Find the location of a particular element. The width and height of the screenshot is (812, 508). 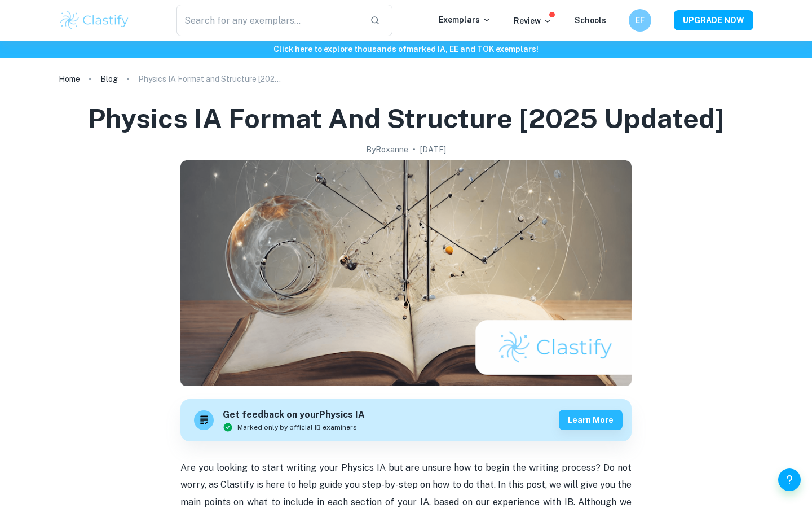

p: Physics IA Format and Structure [2025 updated] is located at coordinates (212, 79).